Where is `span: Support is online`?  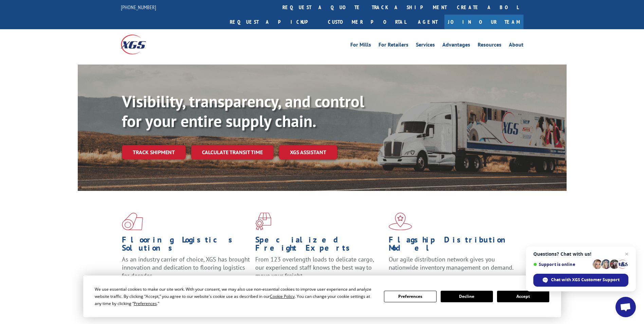
span: Support is online is located at coordinates (562, 264).